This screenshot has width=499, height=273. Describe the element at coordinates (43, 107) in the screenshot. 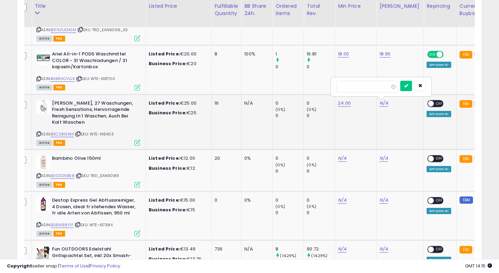

I see `img: 414Ei2UVX3L._SL40_.jpg` at that location.